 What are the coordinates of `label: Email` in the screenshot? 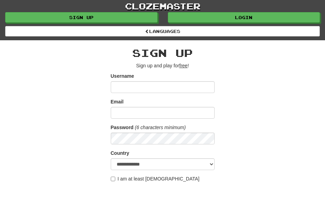 It's located at (117, 102).